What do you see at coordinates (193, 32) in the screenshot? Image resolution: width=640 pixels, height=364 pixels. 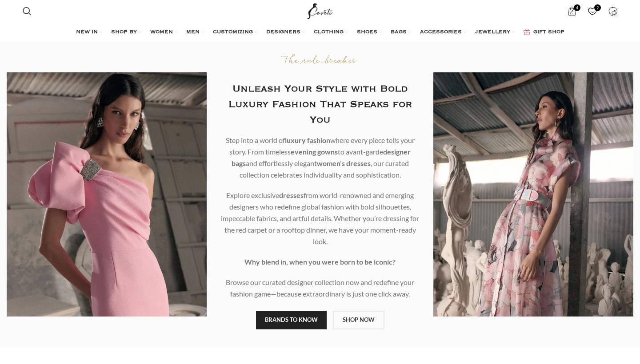 I see `span: MEN` at bounding box center [193, 32].